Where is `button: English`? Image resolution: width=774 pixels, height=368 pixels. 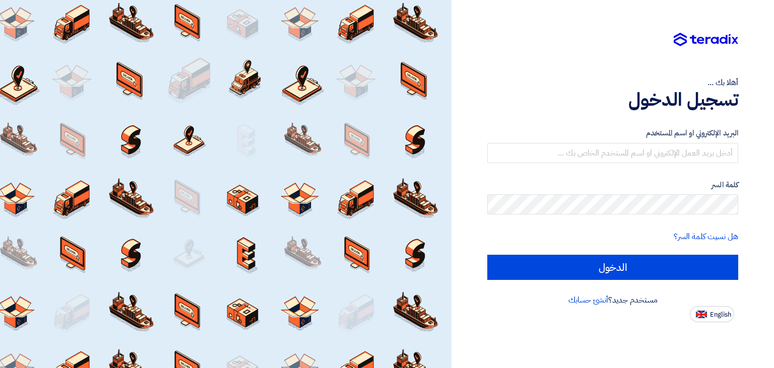
button: English is located at coordinates (712, 314).